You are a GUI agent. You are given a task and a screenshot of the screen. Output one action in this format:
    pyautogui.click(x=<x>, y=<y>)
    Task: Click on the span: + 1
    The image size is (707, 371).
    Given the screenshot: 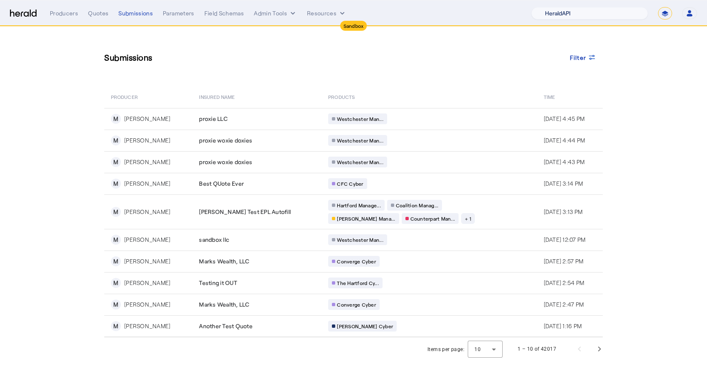 What is the action you would take?
    pyautogui.click(x=467, y=218)
    